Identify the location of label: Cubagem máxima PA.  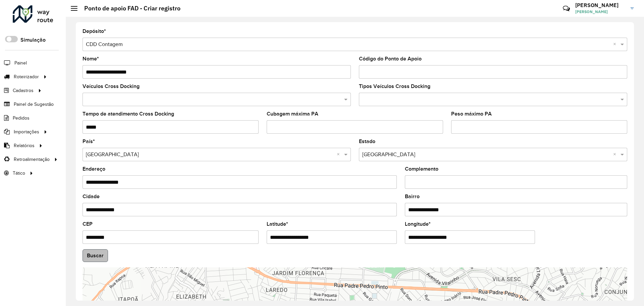
(293, 114).